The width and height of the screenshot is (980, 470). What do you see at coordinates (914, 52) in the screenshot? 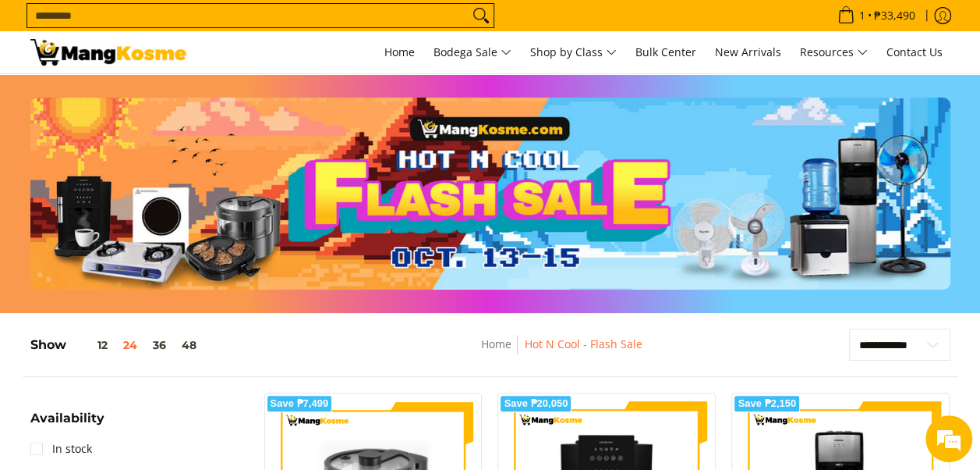
I see `a: Contact Us` at bounding box center [914, 52].